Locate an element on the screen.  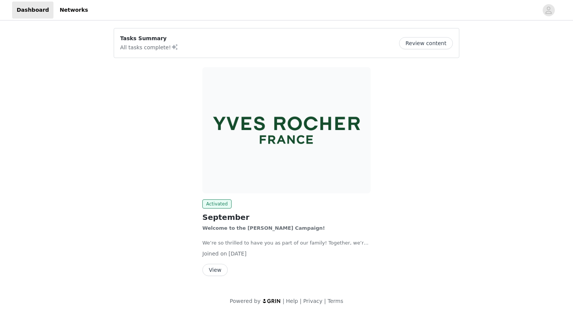
p: Tasks Summary is located at coordinates (149, 38).